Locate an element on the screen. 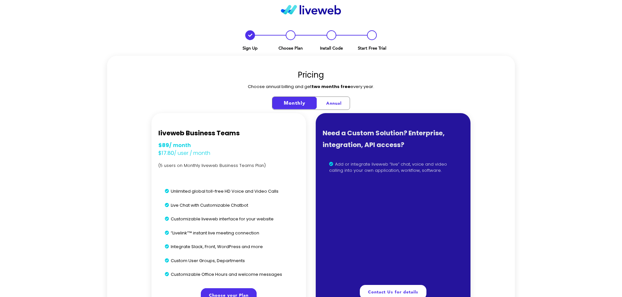 Image resolution: width=622 pixels, height=297 pixels. button: Monthly is located at coordinates (294, 103).